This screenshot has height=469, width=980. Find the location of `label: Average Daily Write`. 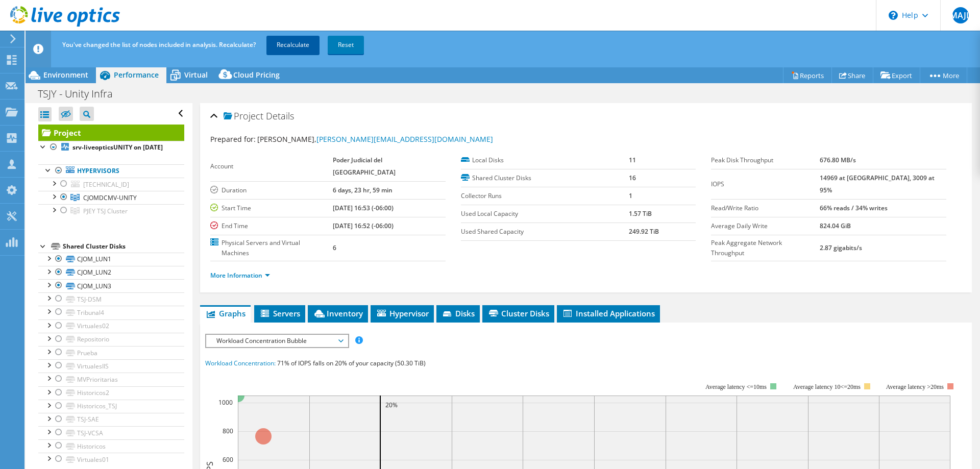

label: Average Daily Write is located at coordinates (765, 226).